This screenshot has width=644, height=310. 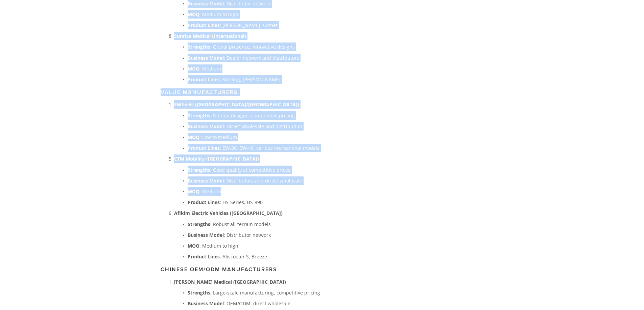 What do you see at coordinates (292, 170) in the screenshot?
I see `p: : Good quality at competitive prices` at bounding box center [292, 170].